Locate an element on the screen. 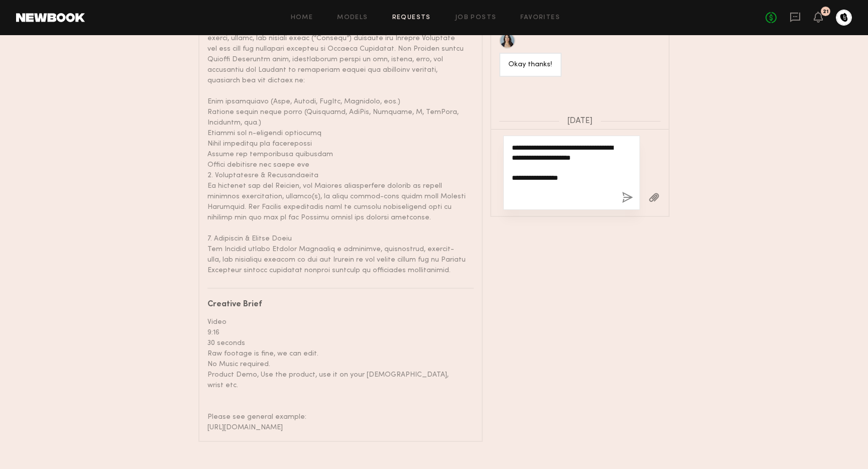  div: Okay thanks! is located at coordinates (530, 65).